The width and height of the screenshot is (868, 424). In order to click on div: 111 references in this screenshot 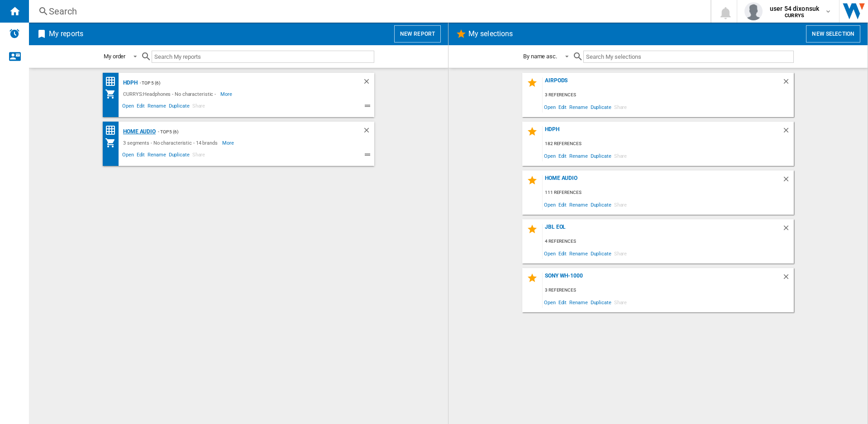, I will do `click(668, 193)`.